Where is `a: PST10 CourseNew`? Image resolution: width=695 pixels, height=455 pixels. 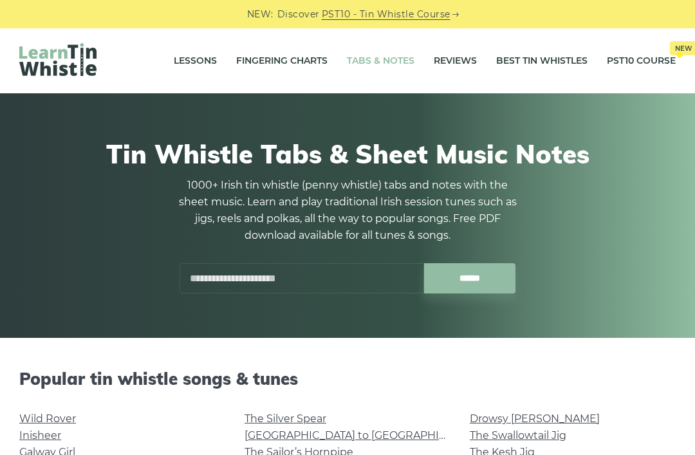 a: PST10 CourseNew is located at coordinates (641, 61).